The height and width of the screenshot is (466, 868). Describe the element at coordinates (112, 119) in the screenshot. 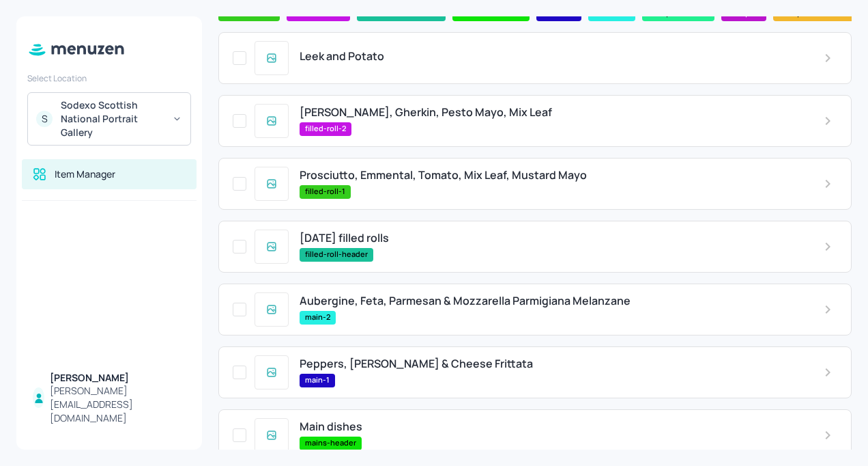

I see `div: Sodexo Scottish National Portrait Gallery` at that location.